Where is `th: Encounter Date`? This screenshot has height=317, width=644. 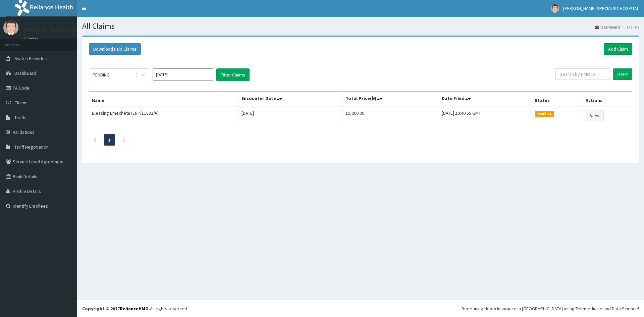
th: Encounter Date is located at coordinates (291, 99).